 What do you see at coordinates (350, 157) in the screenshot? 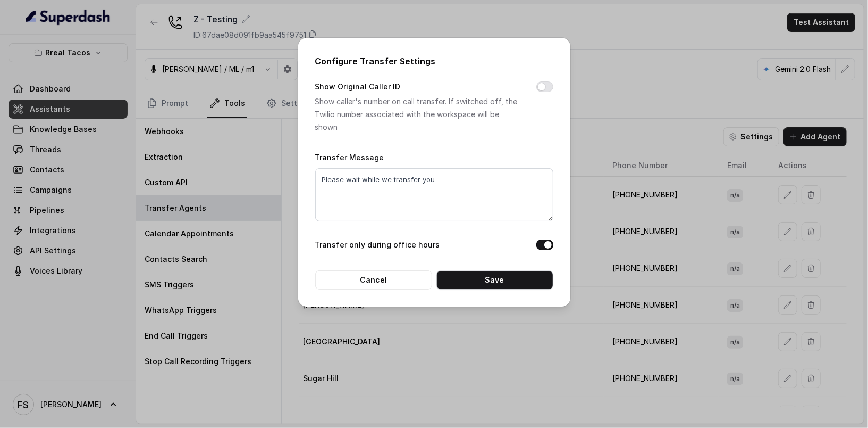
I see `label: Transfer Message` at bounding box center [350, 157].